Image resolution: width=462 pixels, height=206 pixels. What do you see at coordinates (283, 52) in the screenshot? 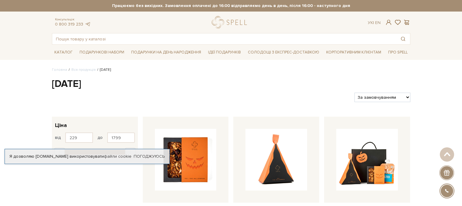
I see `a: Солодощі з експрес-доставкою` at bounding box center [283, 52].